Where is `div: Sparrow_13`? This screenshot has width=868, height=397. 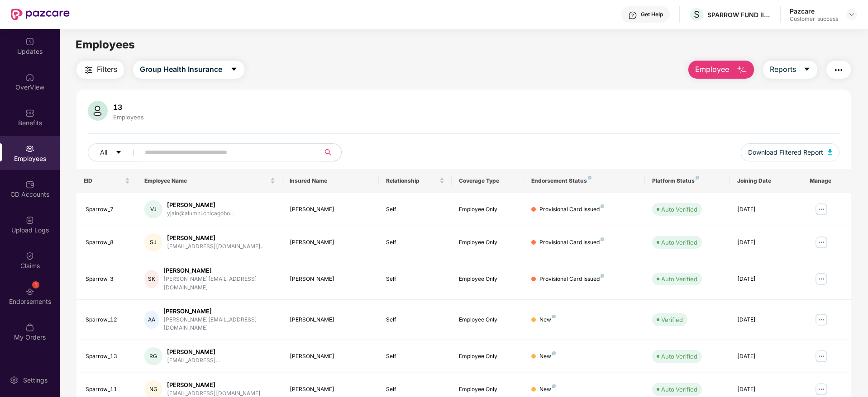 div: Sparrow_13 is located at coordinates (108, 356).